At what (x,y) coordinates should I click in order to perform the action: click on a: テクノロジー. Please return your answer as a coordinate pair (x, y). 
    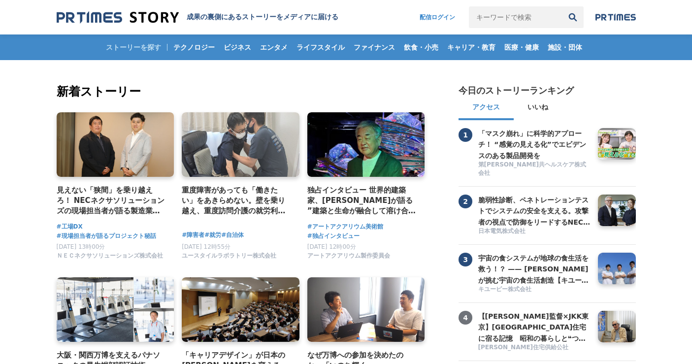
    Looking at the image, I should click on (194, 47).